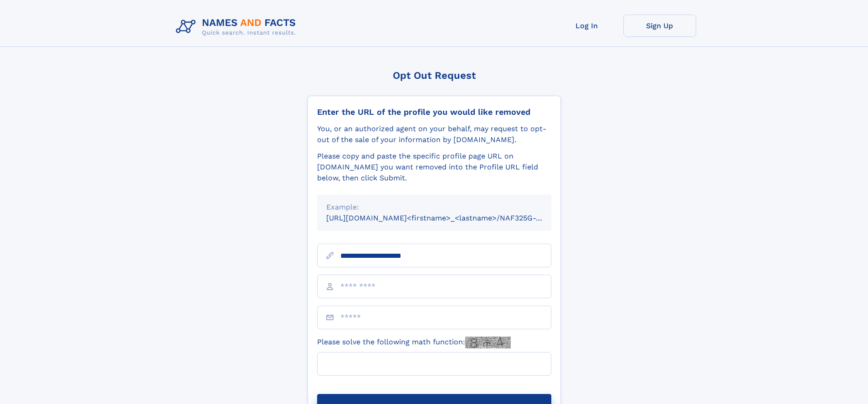 This screenshot has width=868, height=404. I want to click on div: Enter the URL of the profile you would like removed, so click(434, 112).